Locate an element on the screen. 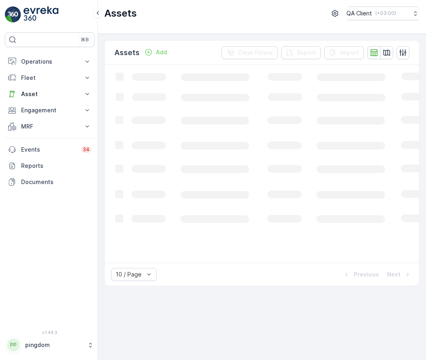 This screenshot has height=360, width=426. img: logo is located at coordinates (13, 15).